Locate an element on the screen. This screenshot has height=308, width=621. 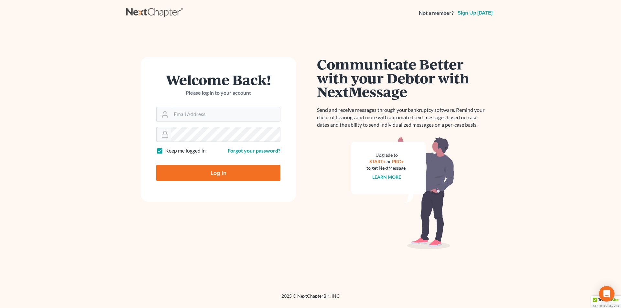
span: or is located at coordinates (389, 161).